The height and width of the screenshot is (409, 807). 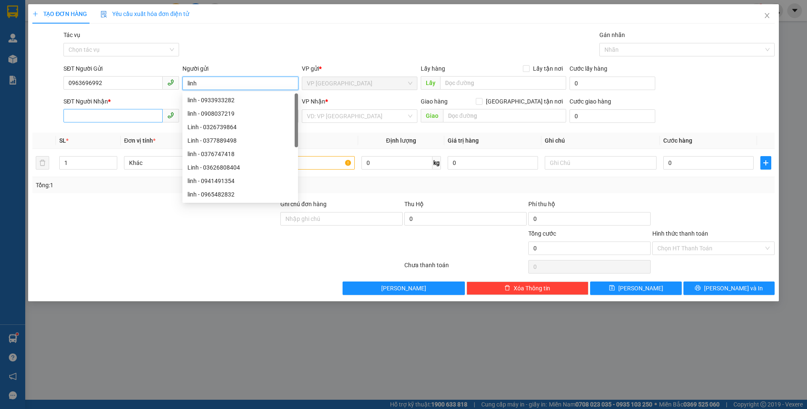 I want to click on div: Chưa thanh toán, so click(x=466, y=267).